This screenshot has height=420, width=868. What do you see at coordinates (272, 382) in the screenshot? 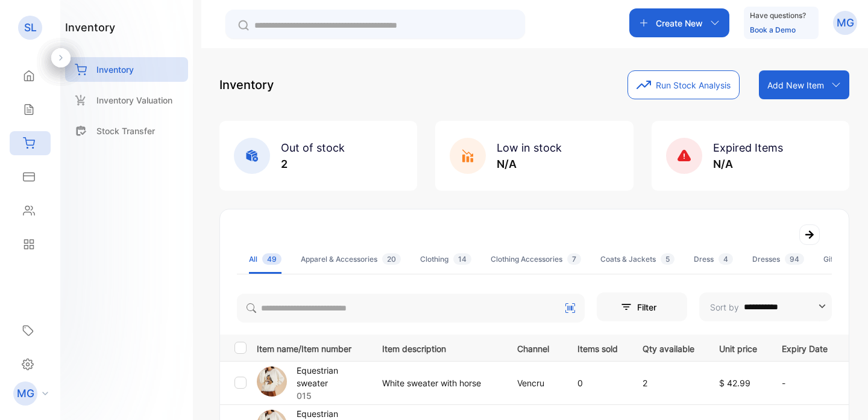
I see `img: item` at bounding box center [272, 382].